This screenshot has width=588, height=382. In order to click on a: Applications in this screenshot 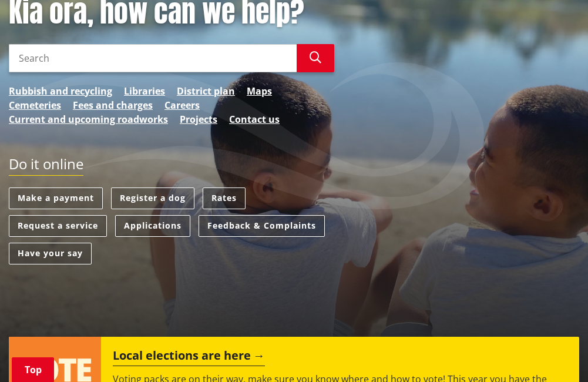, I will do `click(153, 225)`.